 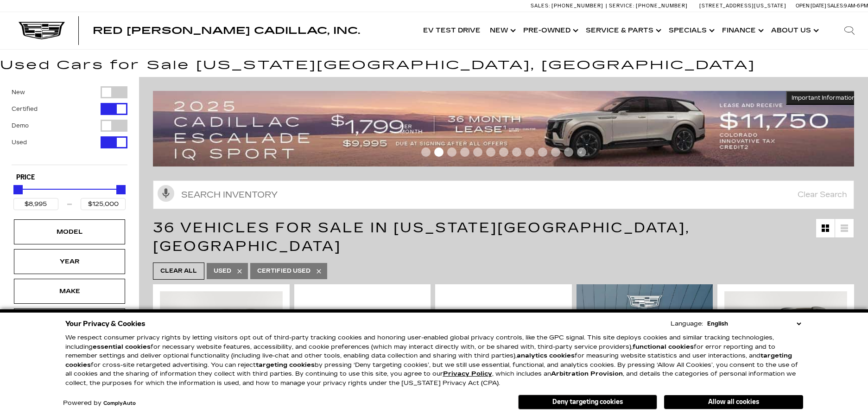 What do you see at coordinates (222, 271) in the screenshot?
I see `span: Used` at bounding box center [222, 271].